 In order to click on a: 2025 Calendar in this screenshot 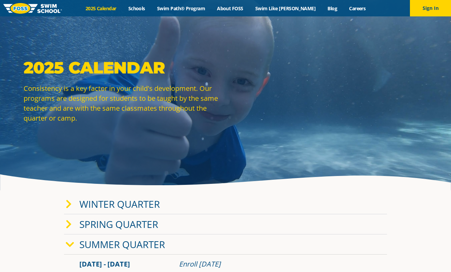, I will do `click(100, 8)`.